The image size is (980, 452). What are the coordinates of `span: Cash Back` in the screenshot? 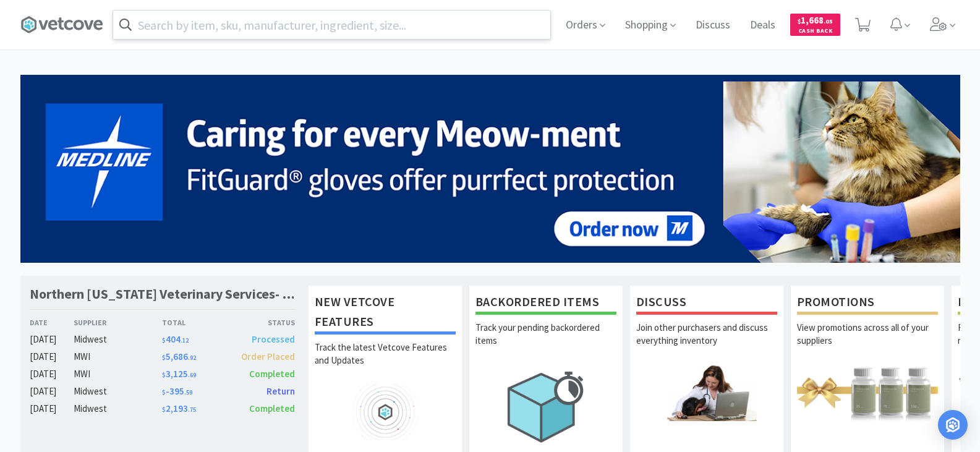 It's located at (815, 31).